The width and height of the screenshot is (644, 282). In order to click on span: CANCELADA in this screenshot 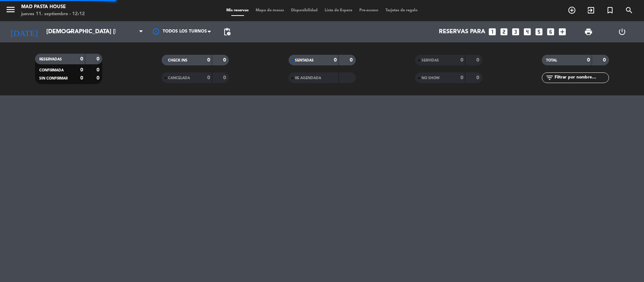, I will do `click(179, 78)`.